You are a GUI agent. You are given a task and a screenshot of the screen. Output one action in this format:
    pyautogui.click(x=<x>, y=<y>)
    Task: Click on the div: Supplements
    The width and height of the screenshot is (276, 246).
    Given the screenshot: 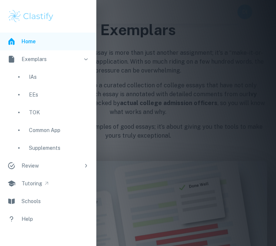 What is the action you would take?
    pyautogui.click(x=59, y=148)
    